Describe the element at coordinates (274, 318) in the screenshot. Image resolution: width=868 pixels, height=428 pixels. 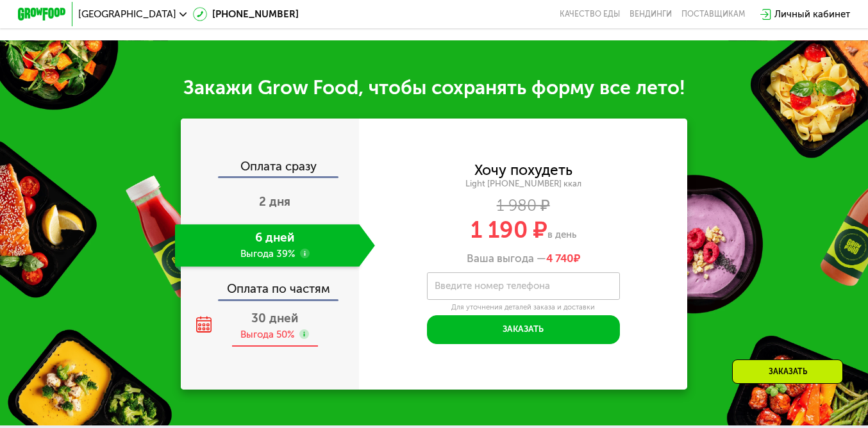
I see `span: 30 дней` at that location.